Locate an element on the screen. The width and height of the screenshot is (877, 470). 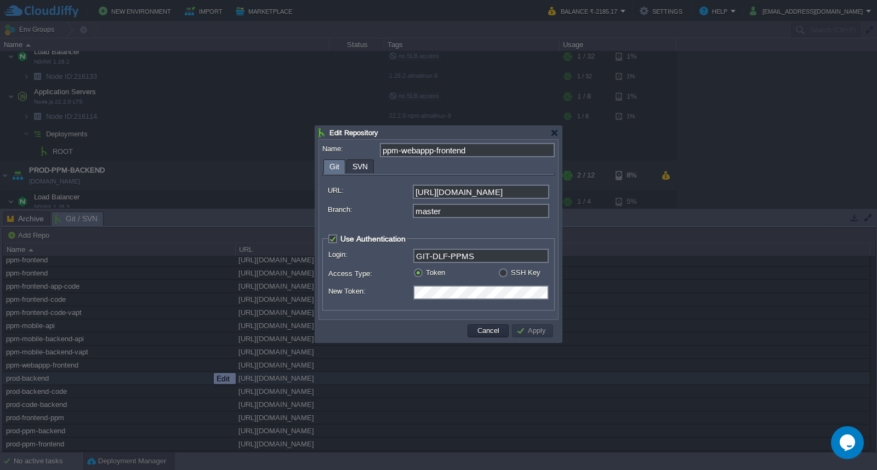
span: Use Authentication is located at coordinates (373, 239).